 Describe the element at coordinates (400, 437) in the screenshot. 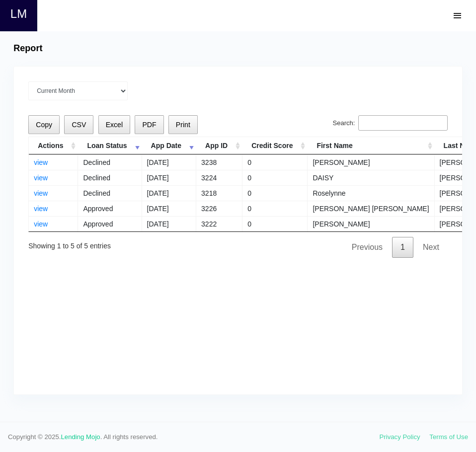

I see `a: Privacy Policy` at that location.